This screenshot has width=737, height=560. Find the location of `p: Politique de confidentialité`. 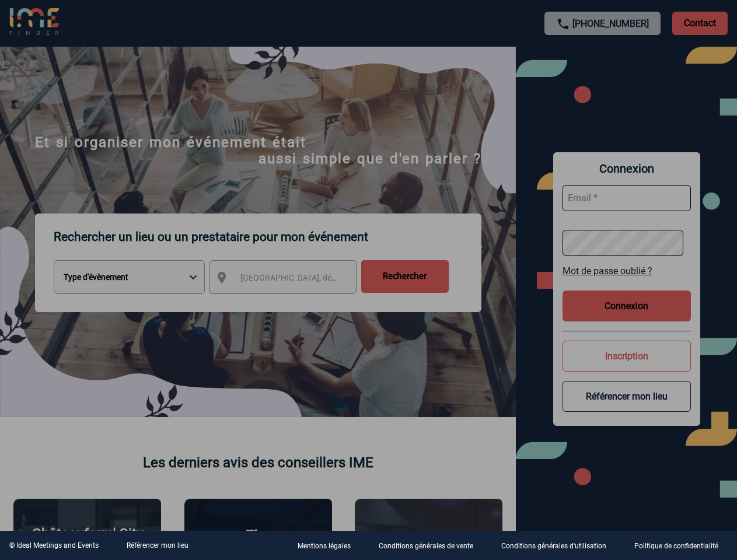

p: Politique de confidentialité is located at coordinates (676, 546).